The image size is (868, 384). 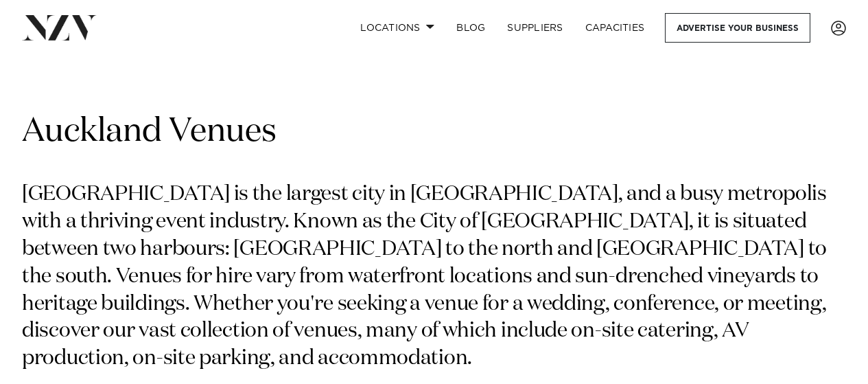 What do you see at coordinates (397, 28) in the screenshot?
I see `a: Locations` at bounding box center [397, 28].